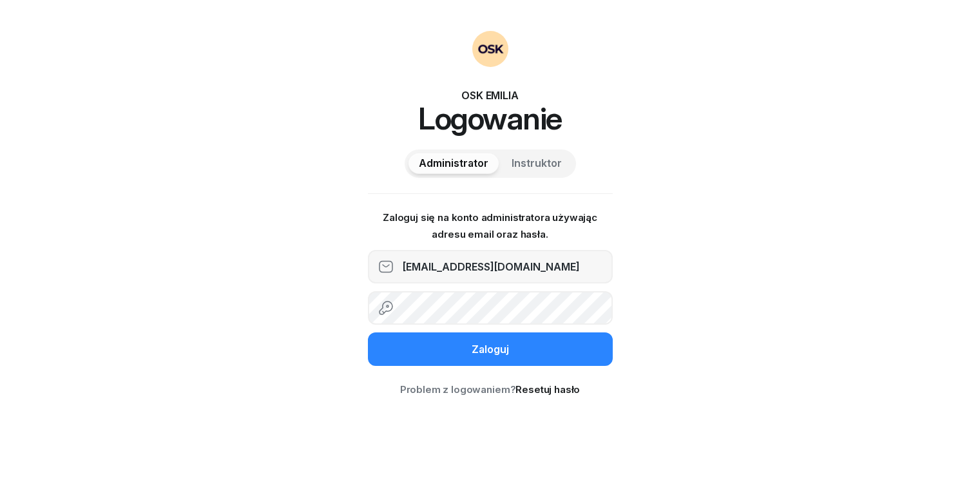 Image resolution: width=980 pixels, height=478 pixels. What do you see at coordinates (490, 226) in the screenshot?
I see `p: Zaloguj się na konto administratora używając adresu email oraz hasła.` at bounding box center [490, 226].